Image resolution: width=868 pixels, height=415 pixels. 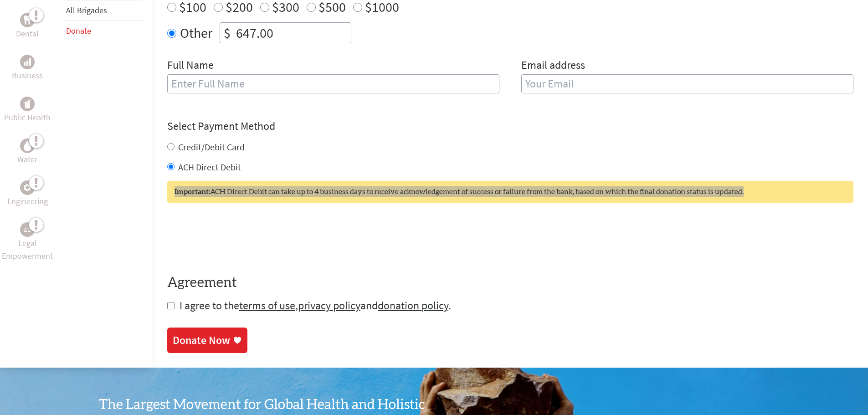 I want to click on input: Your Email, so click(x=687, y=84).